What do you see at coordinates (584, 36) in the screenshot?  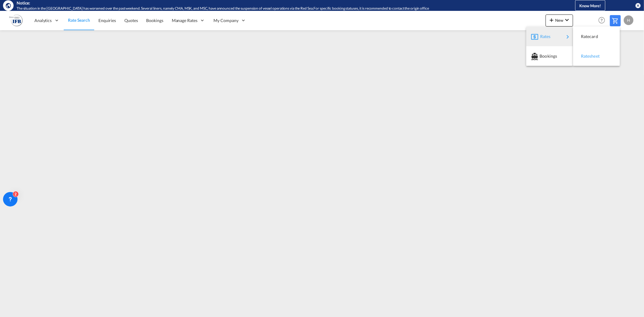 I see `span: Ratecard` at bounding box center [584, 36].